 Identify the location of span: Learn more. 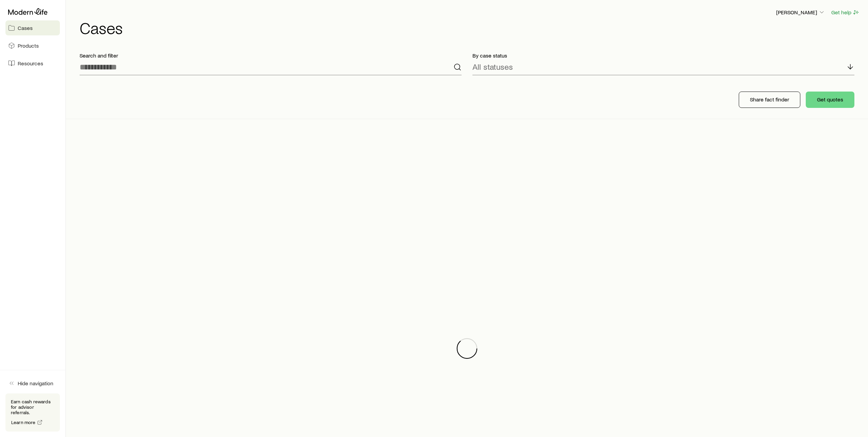
(23, 422).